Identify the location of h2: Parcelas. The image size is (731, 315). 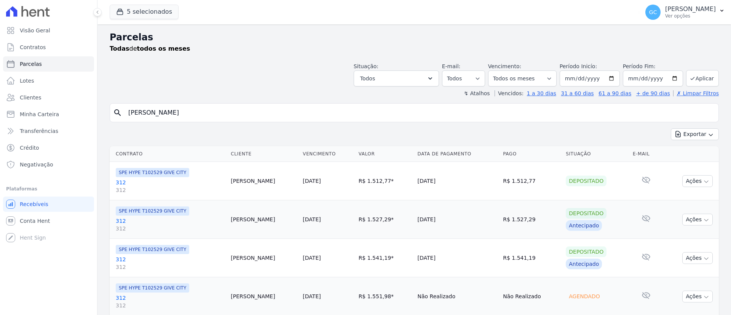
(414, 37).